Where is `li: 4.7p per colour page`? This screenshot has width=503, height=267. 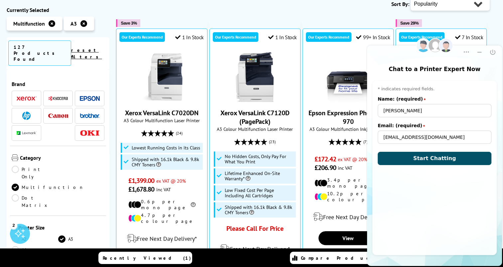 li: 4.7p per colour page is located at coordinates (162, 218).